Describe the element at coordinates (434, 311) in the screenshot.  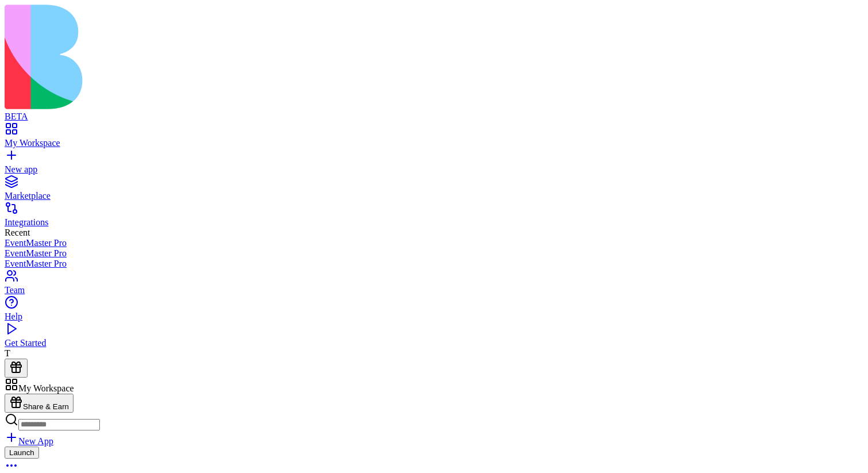
I see `a: Help` at that location.